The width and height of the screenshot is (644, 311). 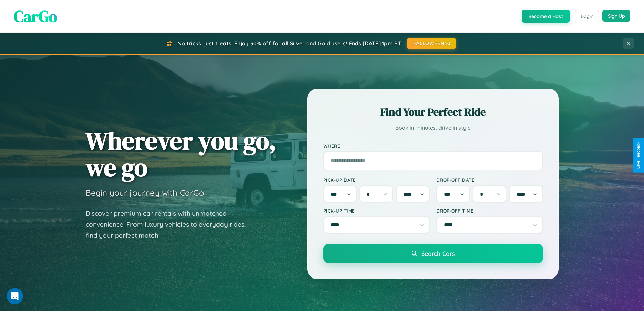 What do you see at coordinates (432, 44) in the screenshot?
I see `button: HALLOWEEN30` at bounding box center [432, 44].